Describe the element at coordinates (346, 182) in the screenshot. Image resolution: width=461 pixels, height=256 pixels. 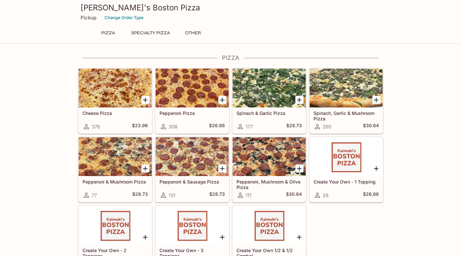
I see `h5: Create Your Own - 1 Topping` at that location.